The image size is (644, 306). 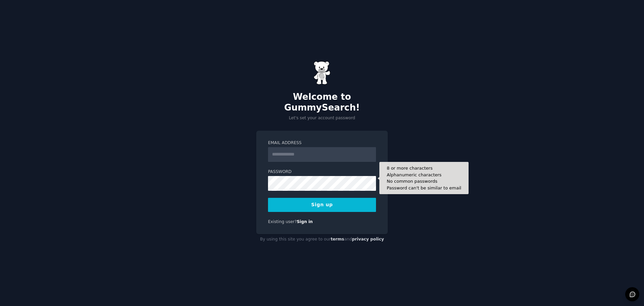 I want to click on label: Email Address, so click(x=322, y=143).